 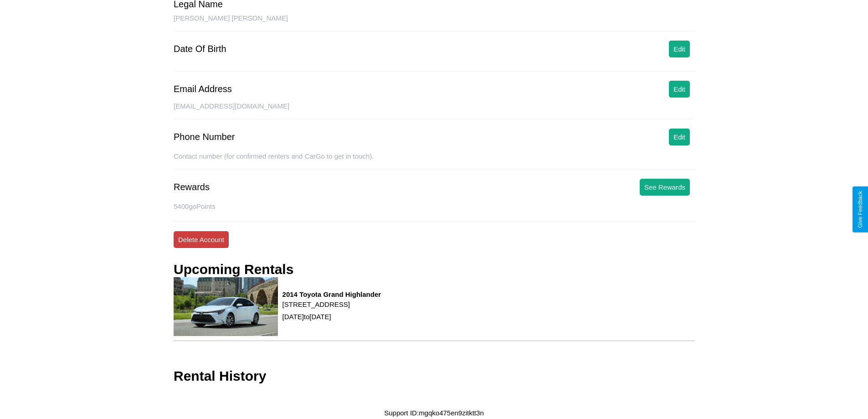 What do you see at coordinates (433, 412) in the screenshot?
I see `p: Support ID: mgqko475en9zitktt3n` at bounding box center [433, 412].